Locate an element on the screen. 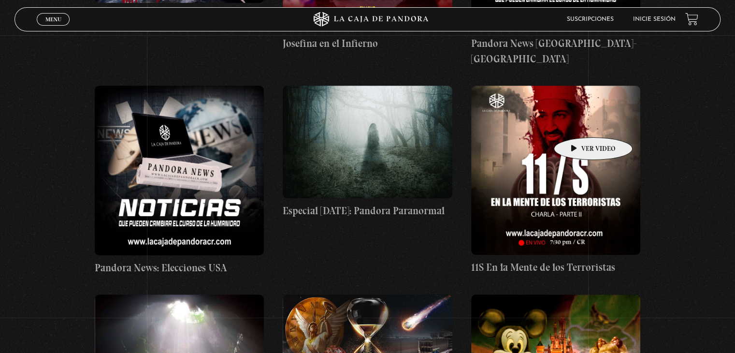  a: Inicie sesión is located at coordinates (654, 19).